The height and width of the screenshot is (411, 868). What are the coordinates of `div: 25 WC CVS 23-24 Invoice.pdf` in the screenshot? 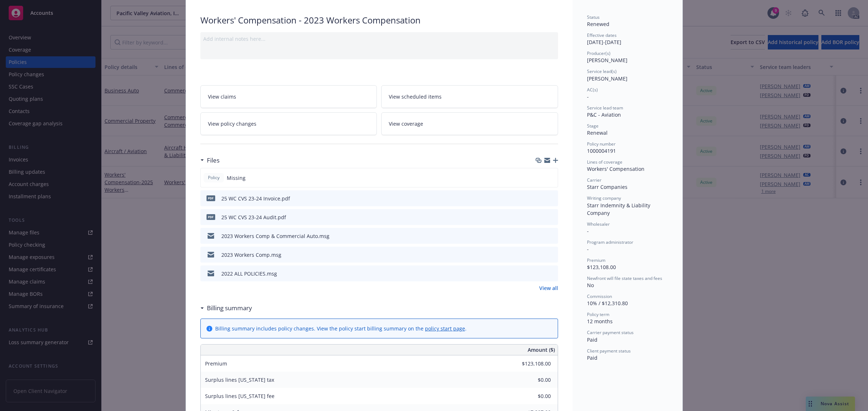 It's located at (256, 198).